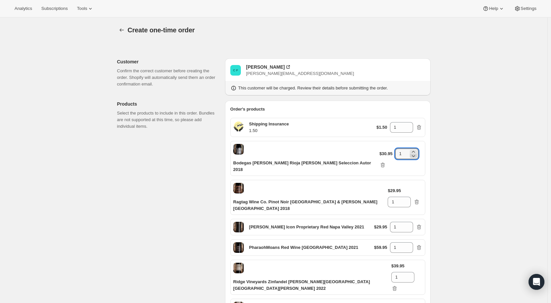 This screenshot has width=551, height=303. Describe the element at coordinates (269, 124) in the screenshot. I see `p: Shipping Insurance` at that location.